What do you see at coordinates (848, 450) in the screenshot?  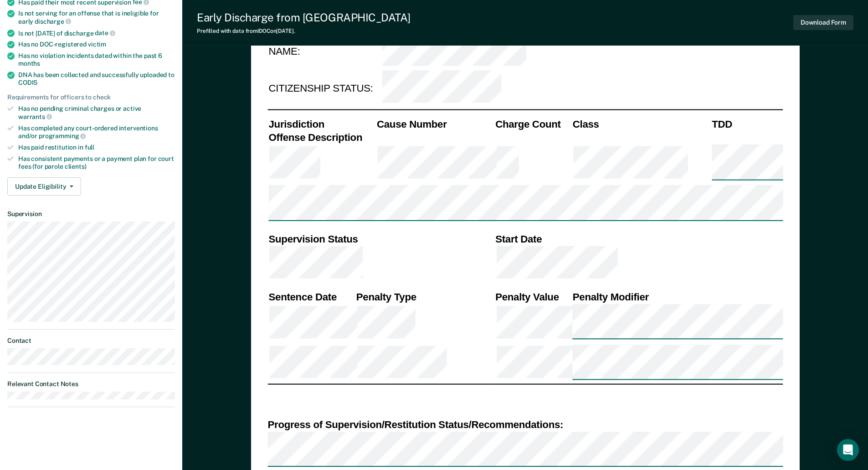 I see `div: Open Intercom Messenger` at bounding box center [848, 450].